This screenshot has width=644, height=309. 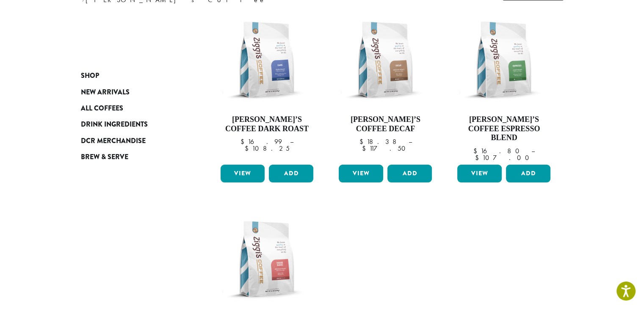 What do you see at coordinates (267, 148) in the screenshot?
I see `bdi: 108.25` at bounding box center [267, 148].